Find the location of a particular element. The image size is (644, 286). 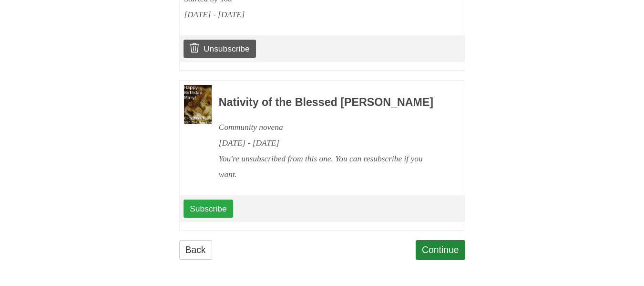

div: Community novena is located at coordinates (329, 127).